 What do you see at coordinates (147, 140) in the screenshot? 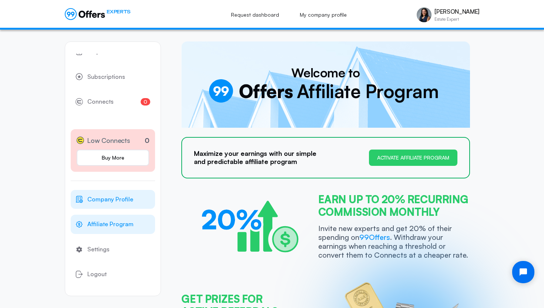
I see `p: 0` at bounding box center [147, 140].